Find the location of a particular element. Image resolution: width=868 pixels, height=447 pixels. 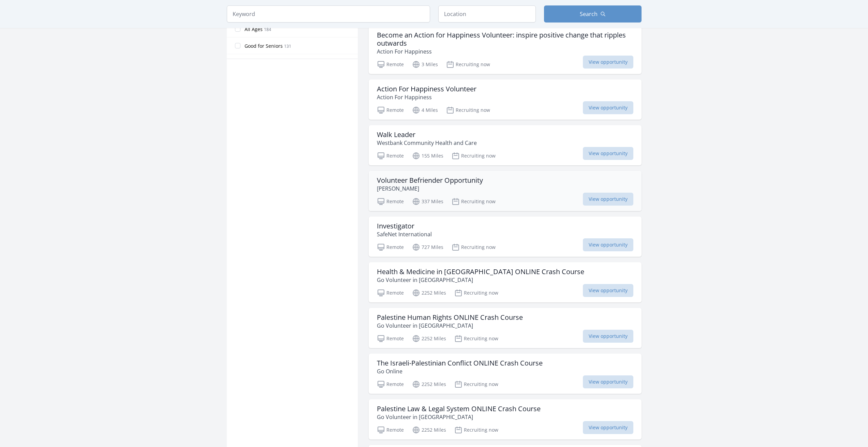

h3: The Israeli-Palestinian Conflict ONLINE Crash Course is located at coordinates (460, 363).